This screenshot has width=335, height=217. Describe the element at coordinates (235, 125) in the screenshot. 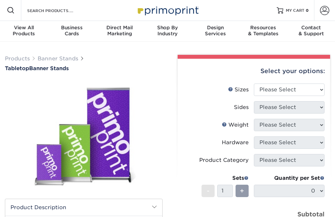

I see `div: Weight` at that location.